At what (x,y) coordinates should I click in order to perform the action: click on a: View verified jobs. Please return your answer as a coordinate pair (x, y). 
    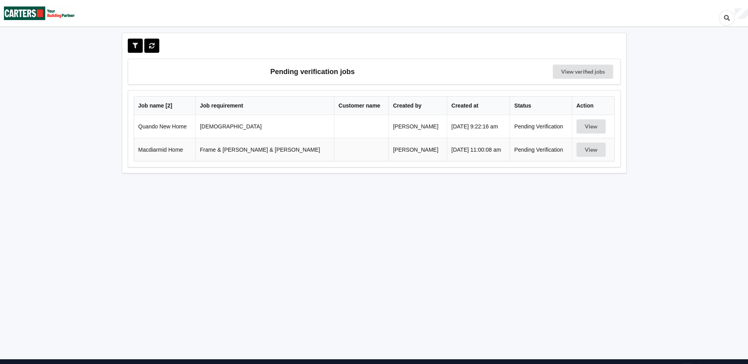
    Looking at the image, I should click on (583, 72).